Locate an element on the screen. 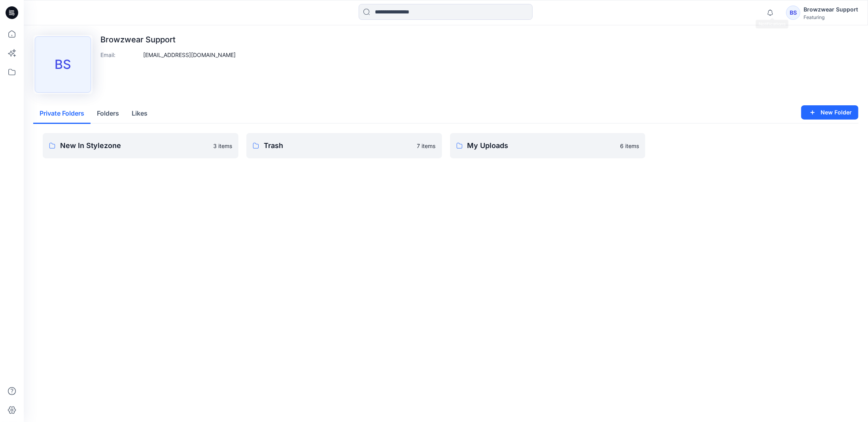  a: My Uploads6 items is located at coordinates (548, 146).